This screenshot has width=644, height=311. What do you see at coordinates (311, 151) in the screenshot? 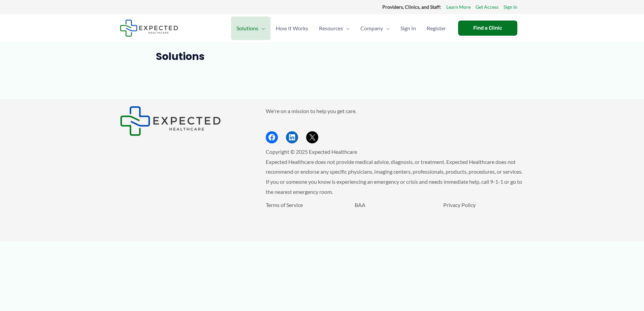
I see `span: Copyright © 2025 Expected Healthcare` at bounding box center [311, 151].